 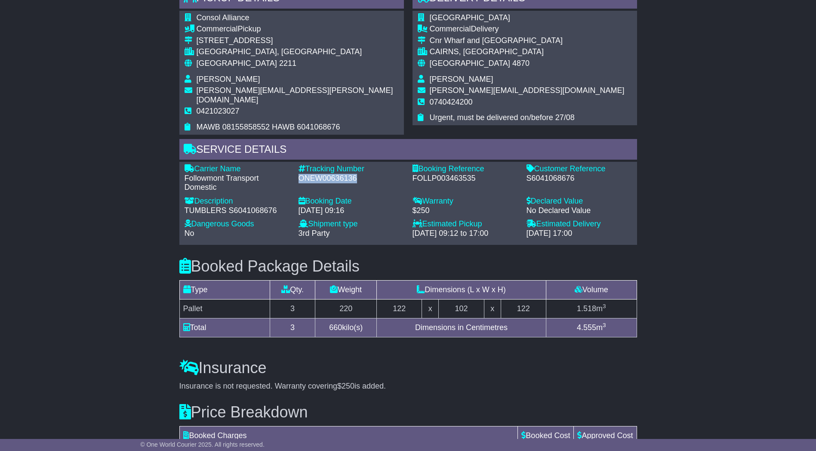 I want to click on span: 2211, so click(x=288, y=63).